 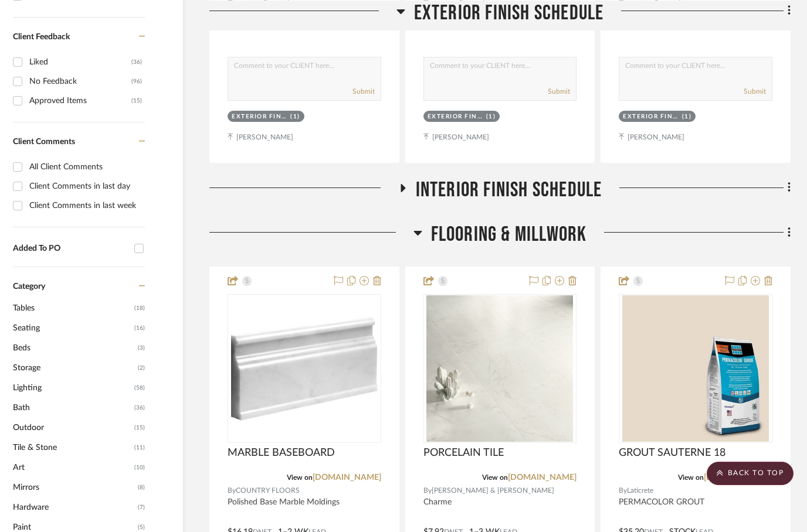 What do you see at coordinates (72, 328) in the screenshot?
I see `span: Seating` at bounding box center [72, 328].